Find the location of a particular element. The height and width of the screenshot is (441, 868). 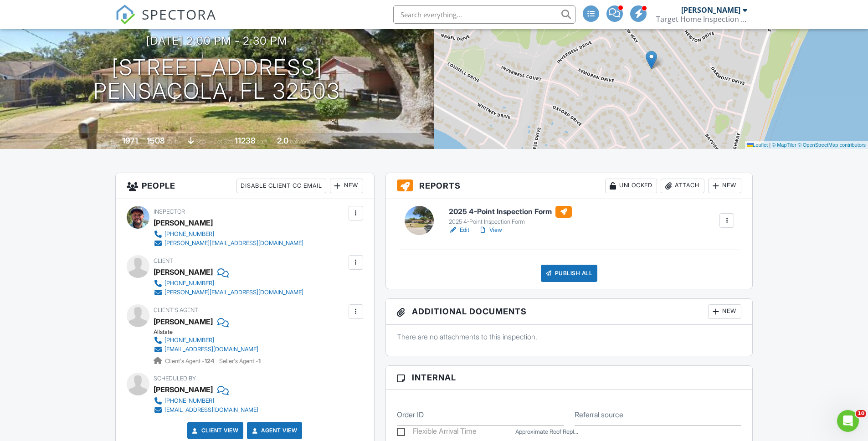

span: sq. ft. is located at coordinates (173, 141).